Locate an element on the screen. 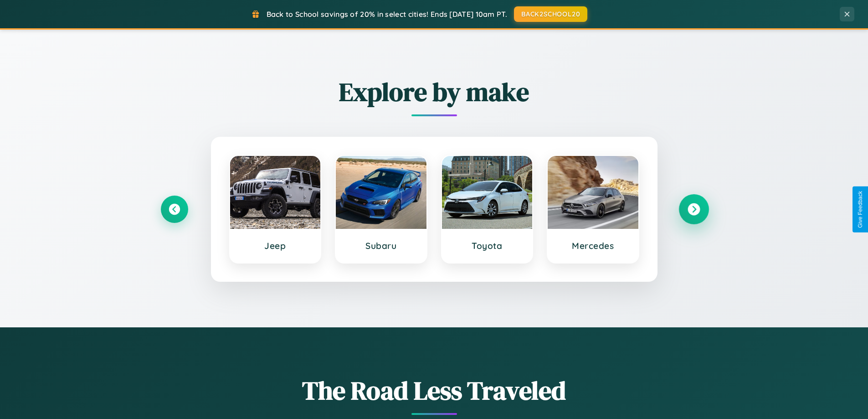 This screenshot has width=868, height=419. h3: Subaru is located at coordinates (381, 246).